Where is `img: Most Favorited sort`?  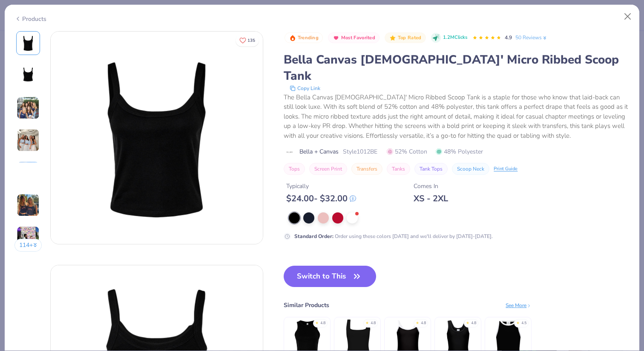
img: Most Favorited sort is located at coordinates (336, 38).